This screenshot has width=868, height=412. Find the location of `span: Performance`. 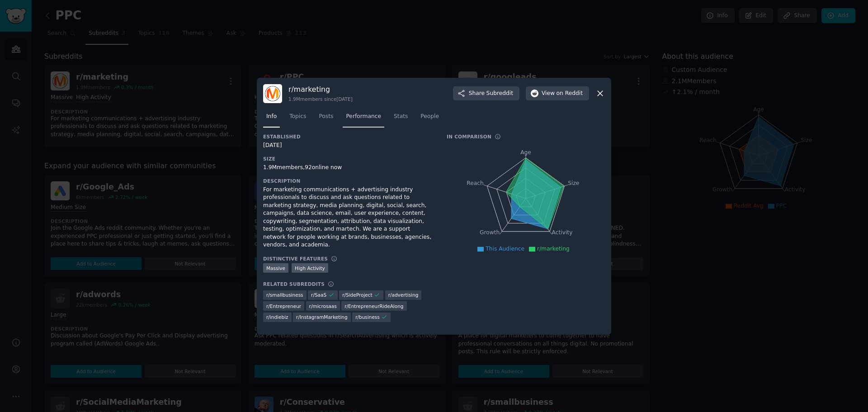

span: Performance is located at coordinates (363, 117).